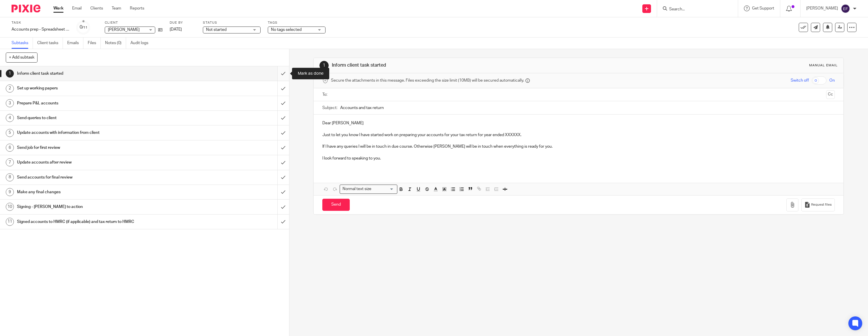 This screenshot has height=336, width=868. What do you see at coordinates (85, 28) in the screenshot?
I see `small: /11` at bounding box center [85, 28].